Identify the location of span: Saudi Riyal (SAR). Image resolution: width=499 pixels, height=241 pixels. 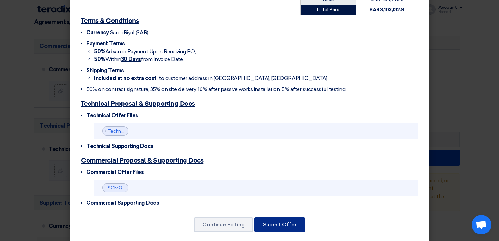
(129, 32).